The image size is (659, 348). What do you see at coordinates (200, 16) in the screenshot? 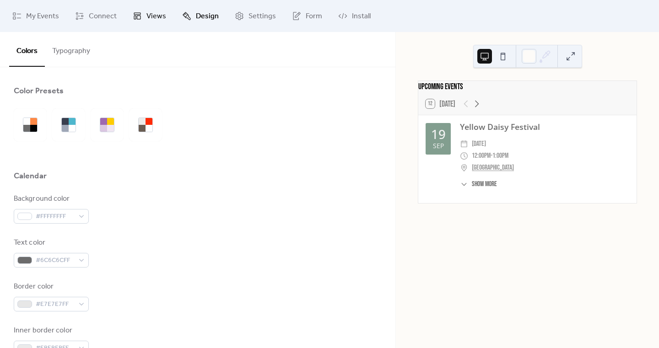
I see `a: Design` at bounding box center [200, 16].